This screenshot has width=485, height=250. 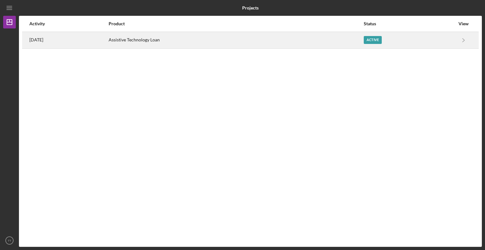 I want to click on div: Activity, so click(x=69, y=24).